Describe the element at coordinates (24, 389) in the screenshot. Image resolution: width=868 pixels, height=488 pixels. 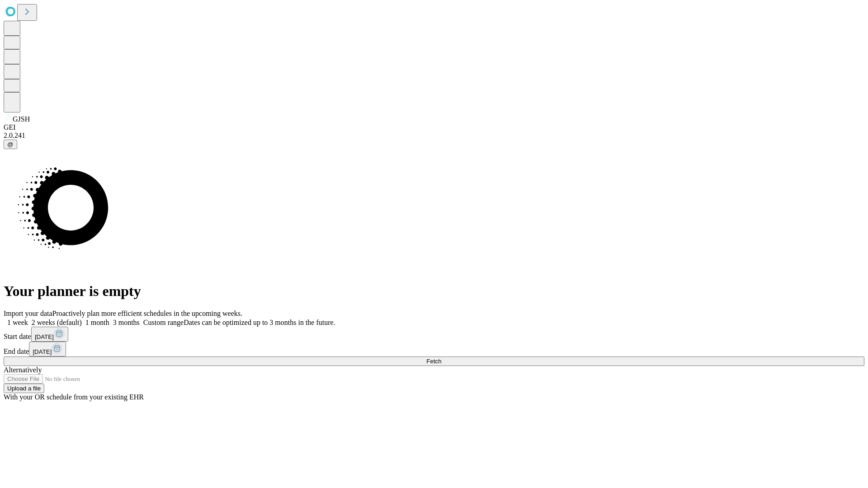
I see `button: Upload a file` at that location.